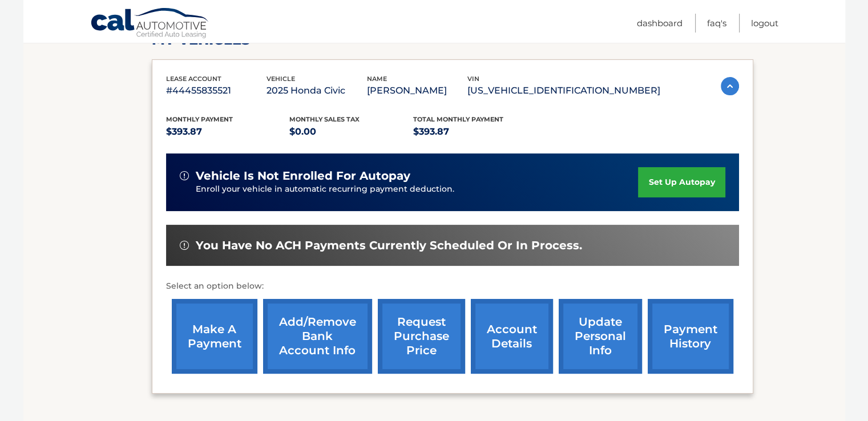 The image size is (868, 421). Describe the element at coordinates (765, 23) in the screenshot. I see `a: Logout` at that location.